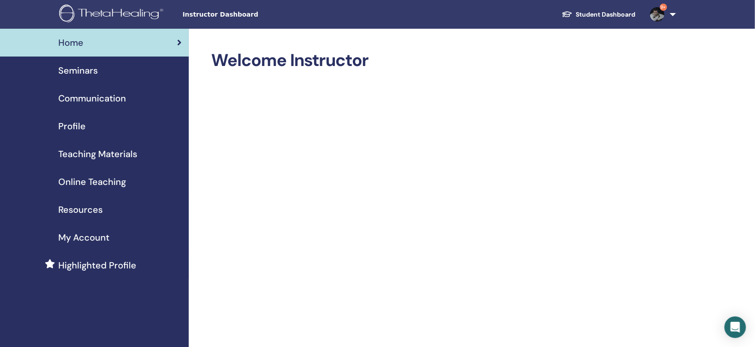 The width and height of the screenshot is (755, 347). I want to click on span: Instructor Dashboard, so click(250, 14).